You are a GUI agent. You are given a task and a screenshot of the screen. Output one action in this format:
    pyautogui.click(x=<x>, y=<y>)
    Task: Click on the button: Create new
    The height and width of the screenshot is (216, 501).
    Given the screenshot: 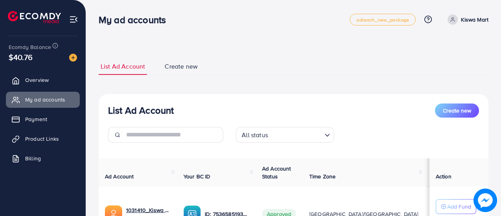 What is the action you would take?
    pyautogui.click(x=457, y=111)
    